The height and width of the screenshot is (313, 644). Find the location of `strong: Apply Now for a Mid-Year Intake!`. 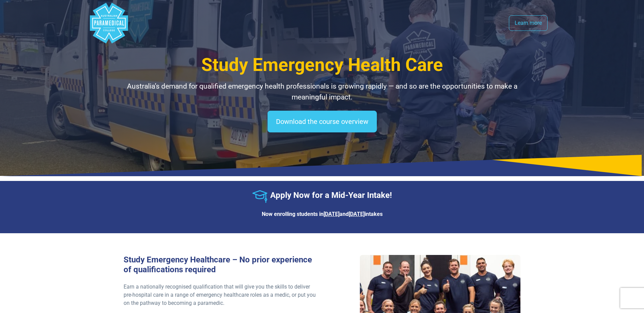

strong: Apply Now for a Mid-Year Intake! is located at coordinates (331, 196).